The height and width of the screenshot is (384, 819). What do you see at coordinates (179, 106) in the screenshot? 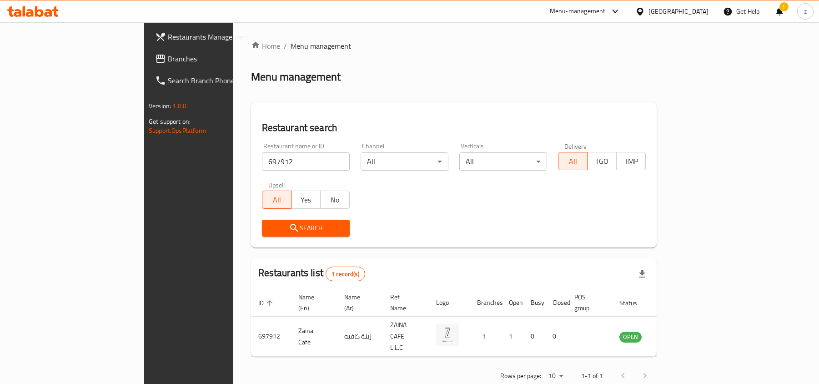
I see `span: 1.0.0` at bounding box center [179, 106].